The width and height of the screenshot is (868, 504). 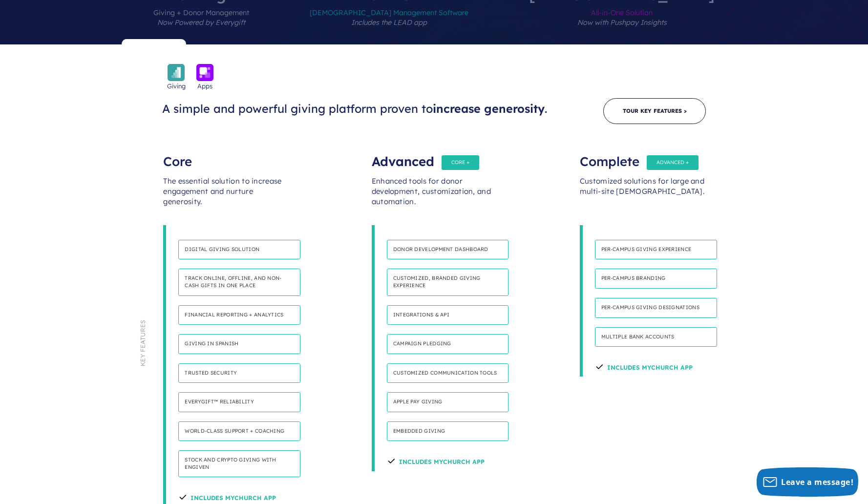 What do you see at coordinates (448, 249) in the screenshot?
I see `h4: Donor development dashboard` at bounding box center [448, 249].